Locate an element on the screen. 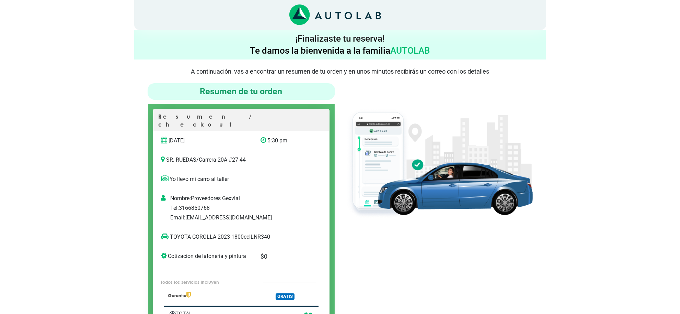 The image size is (680, 314). h4: ¡Finalizaste tu reserva! Te damos la bienvenida a la familia is located at coordinates (340, 45).